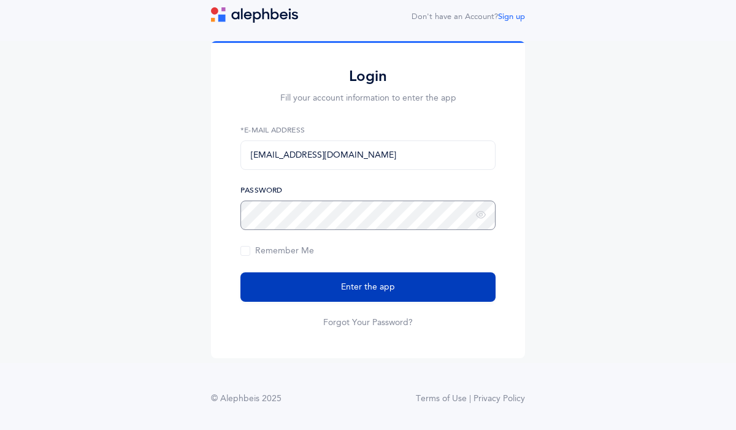  Describe the element at coordinates (512, 17) in the screenshot. I see `a: Sign up` at that location.